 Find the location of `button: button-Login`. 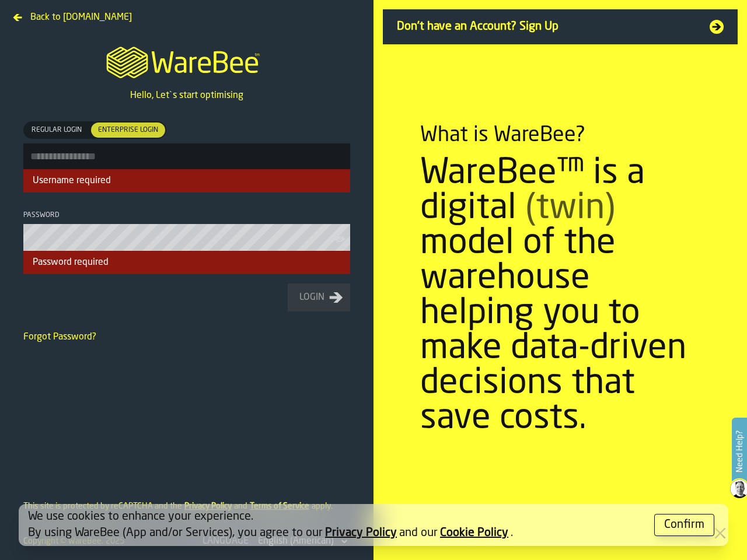

button: button-Login is located at coordinates (319, 298).